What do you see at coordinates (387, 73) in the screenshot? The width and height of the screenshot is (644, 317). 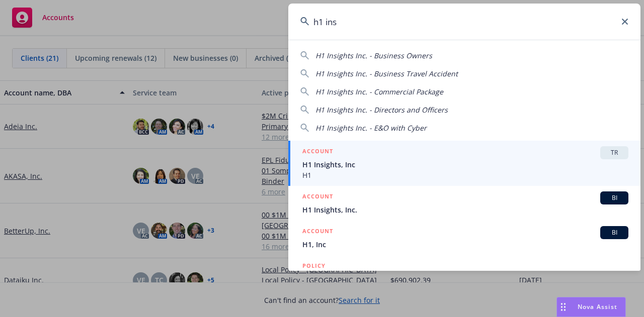 I see `span: H1 Insights Inc. - Business Travel Accident` at bounding box center [387, 73].